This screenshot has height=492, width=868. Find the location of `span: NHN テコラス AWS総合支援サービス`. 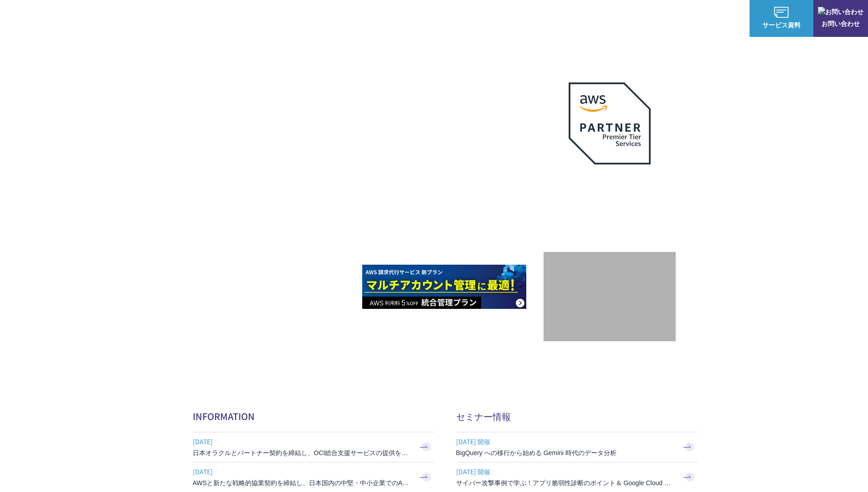

span: NHN テコラス AWS総合支援サービス is located at coordinates (137, 18).